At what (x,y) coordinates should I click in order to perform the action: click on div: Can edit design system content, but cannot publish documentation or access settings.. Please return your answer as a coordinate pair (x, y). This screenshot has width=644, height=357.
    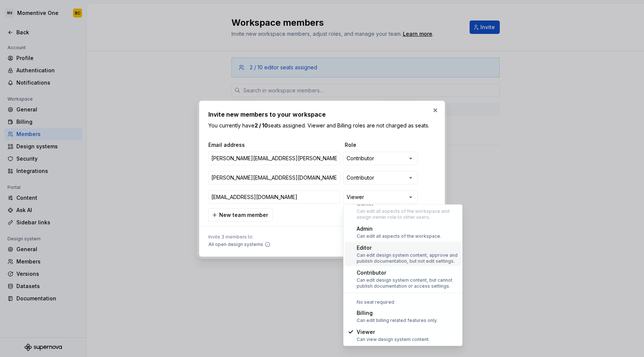
    Looking at the image, I should click on (407, 283).